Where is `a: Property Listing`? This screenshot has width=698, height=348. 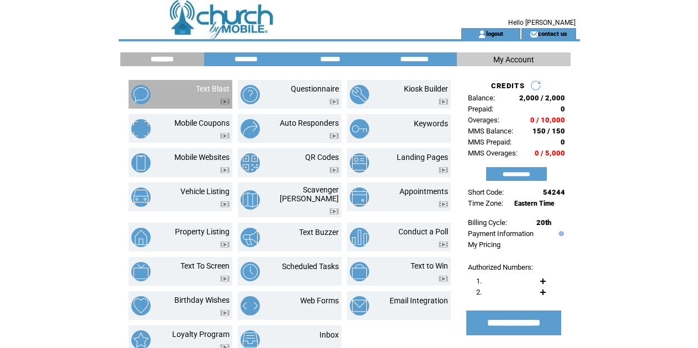 a: Property Listing is located at coordinates (202, 232).